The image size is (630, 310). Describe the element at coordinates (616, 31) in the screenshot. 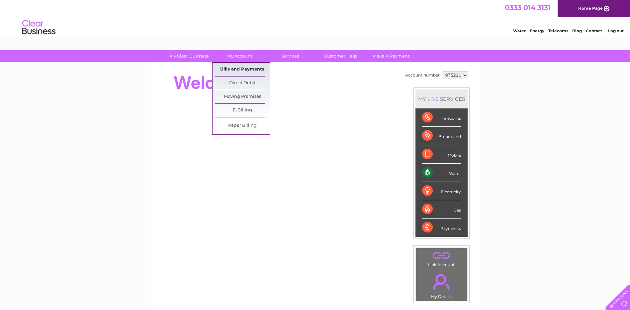

I see `a: Log out` at that location.